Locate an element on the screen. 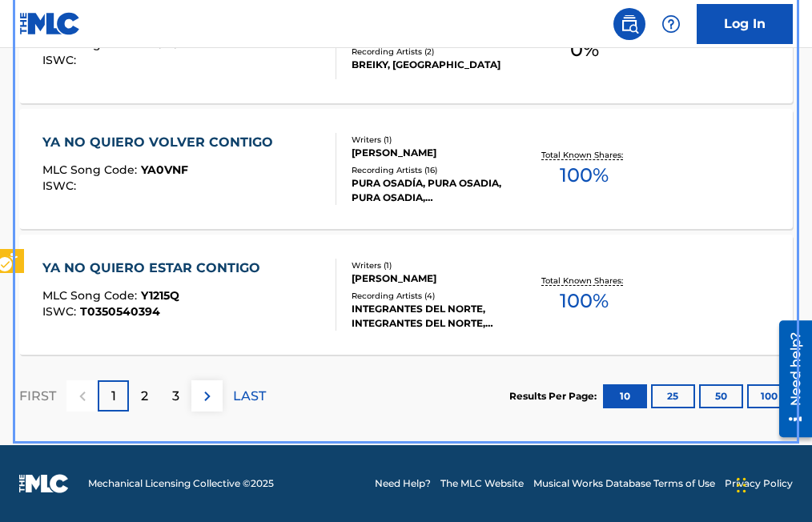  button: 10 is located at coordinates (624, 396).